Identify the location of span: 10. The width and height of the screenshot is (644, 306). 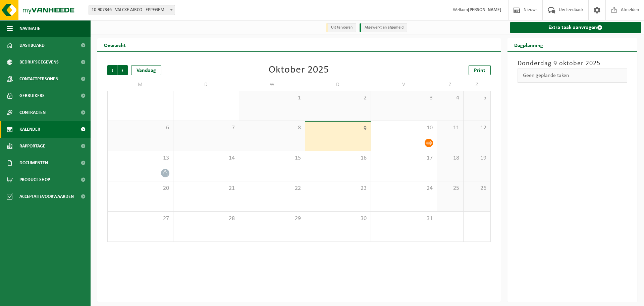
(404, 128).